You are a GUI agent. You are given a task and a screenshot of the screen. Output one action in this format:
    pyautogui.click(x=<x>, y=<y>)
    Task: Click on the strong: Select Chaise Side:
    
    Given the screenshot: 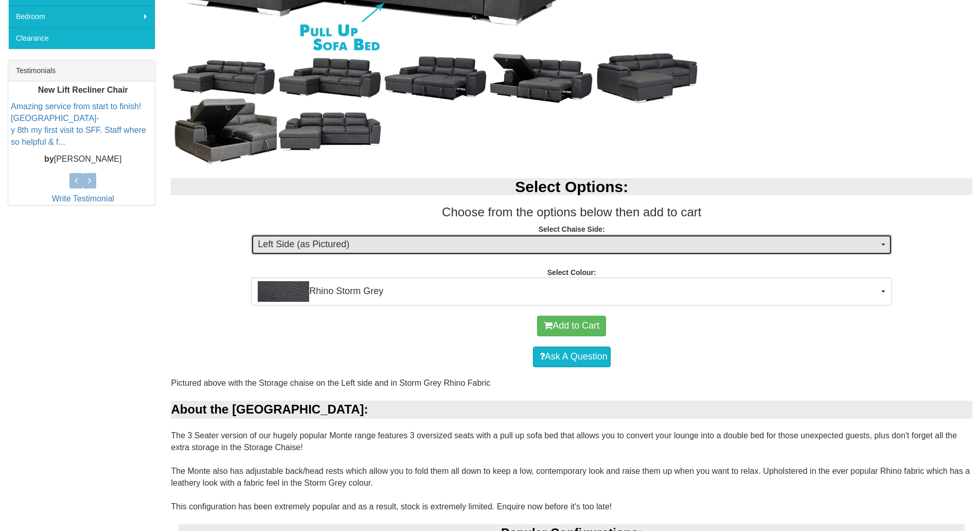 What is the action you would take?
    pyautogui.click(x=572, y=229)
    